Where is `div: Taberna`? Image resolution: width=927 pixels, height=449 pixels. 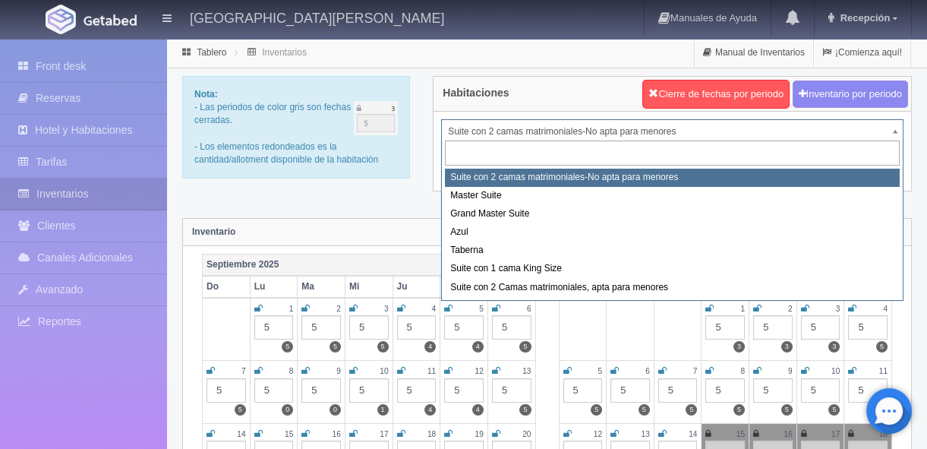
div: Taberna is located at coordinates (672, 251).